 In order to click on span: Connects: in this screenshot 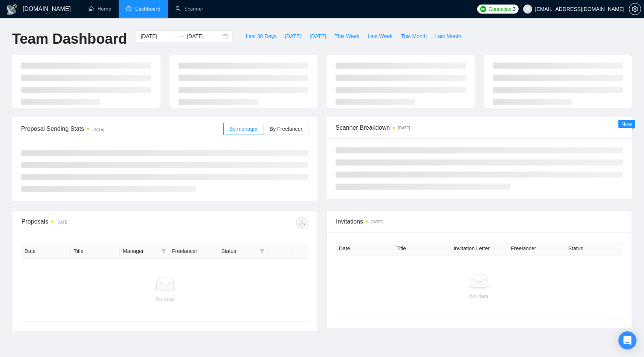, I will do `click(500, 9)`.